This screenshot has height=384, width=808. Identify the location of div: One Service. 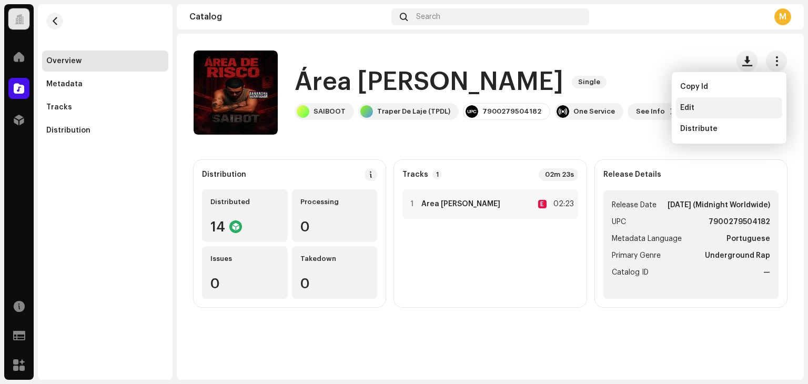
(594, 112).